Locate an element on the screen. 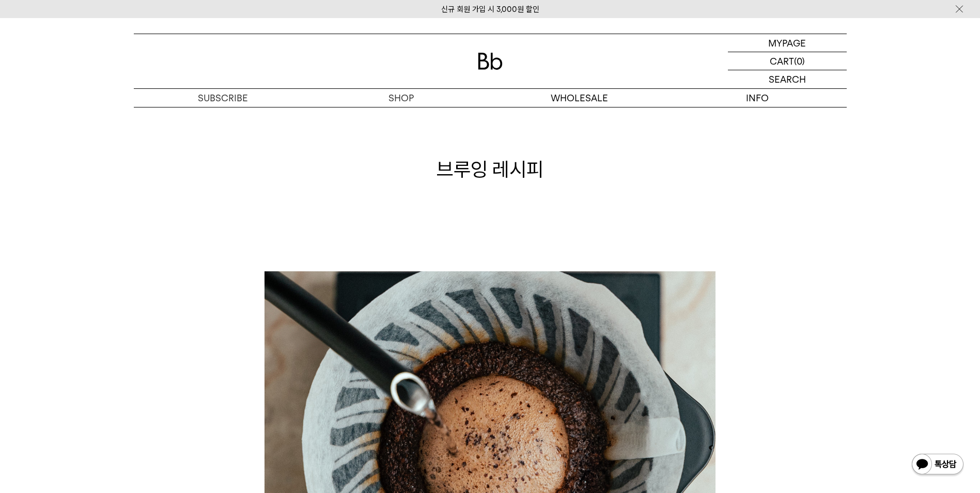 The width and height of the screenshot is (980, 493). a: SUBSCRIBE is located at coordinates (223, 98).